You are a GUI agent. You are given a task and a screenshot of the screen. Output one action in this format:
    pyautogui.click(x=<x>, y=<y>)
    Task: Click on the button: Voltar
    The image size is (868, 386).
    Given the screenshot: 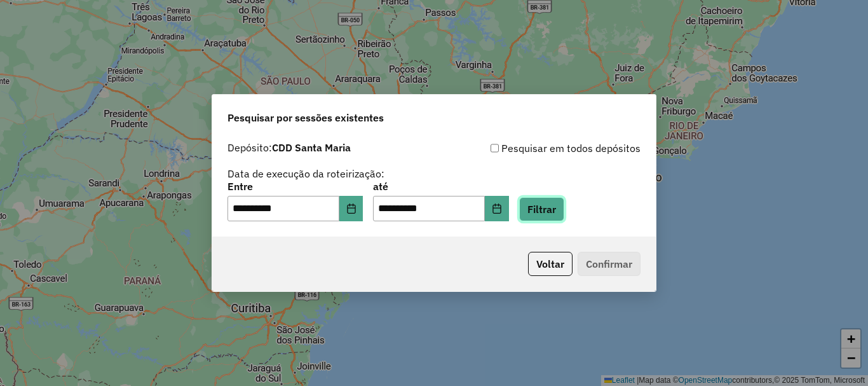 What is the action you would take?
    pyautogui.click(x=550, y=264)
    